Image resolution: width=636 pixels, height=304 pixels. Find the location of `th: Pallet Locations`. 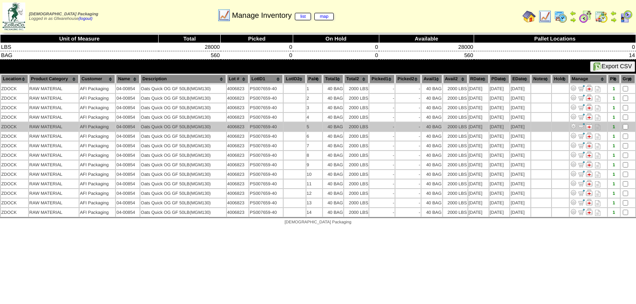

th: Pallet Locations is located at coordinates (555, 39).